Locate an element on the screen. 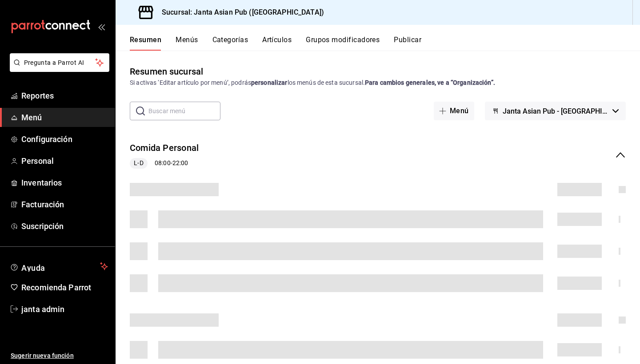  span: L-D is located at coordinates (138, 163).